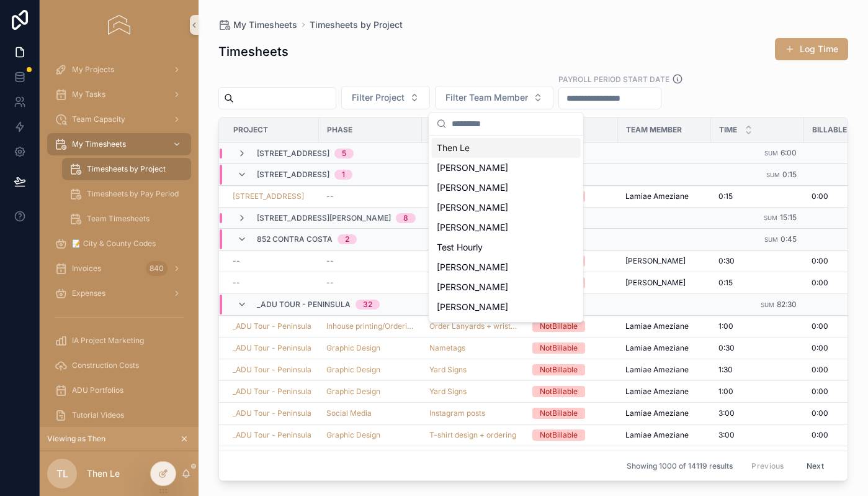 Image resolution: width=868 pixels, height=496 pixels. What do you see at coordinates (126, 194) in the screenshot?
I see `a: Timesheets by Pay Period` at bounding box center [126, 194].